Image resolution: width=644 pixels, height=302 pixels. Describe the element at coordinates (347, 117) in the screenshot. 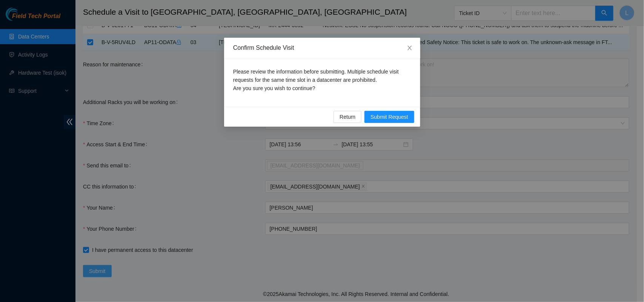

I see `button: Return` at that location.